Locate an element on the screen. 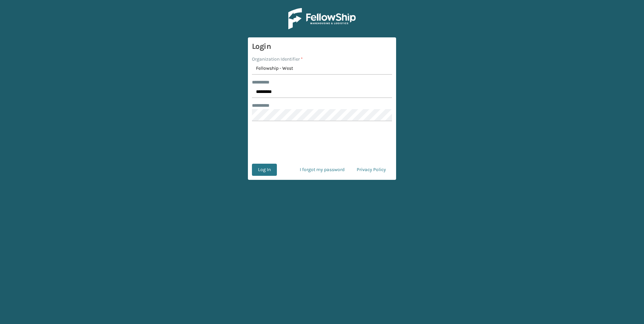 The image size is (644, 324). img: Logo is located at coordinates (322, 19).